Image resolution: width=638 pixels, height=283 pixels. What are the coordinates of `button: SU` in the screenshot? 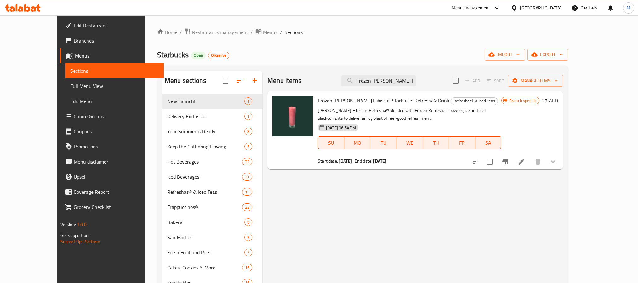 It's located at (331, 143).